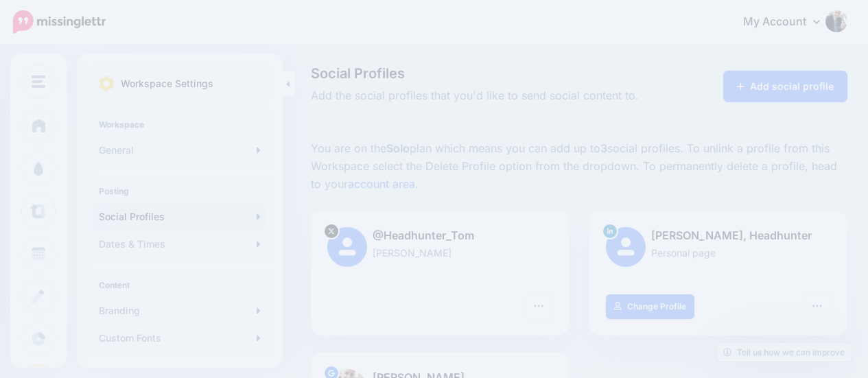 The width and height of the screenshot is (868, 378). What do you see at coordinates (788, 22) in the screenshot?
I see `a: My Account` at bounding box center [788, 22].